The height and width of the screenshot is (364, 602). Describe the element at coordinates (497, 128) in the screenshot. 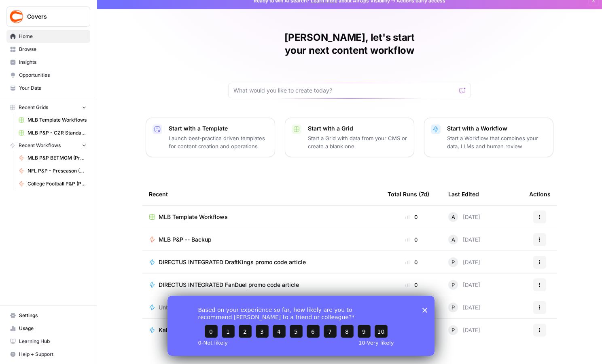

I see `p: Start with a Workflow` at that location.